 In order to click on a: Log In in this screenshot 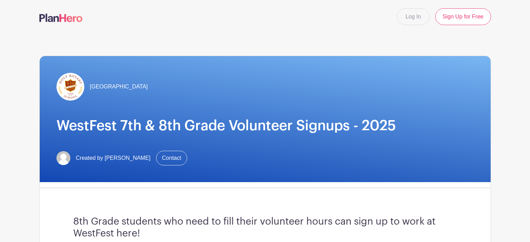, I will do `click(414, 17)`.